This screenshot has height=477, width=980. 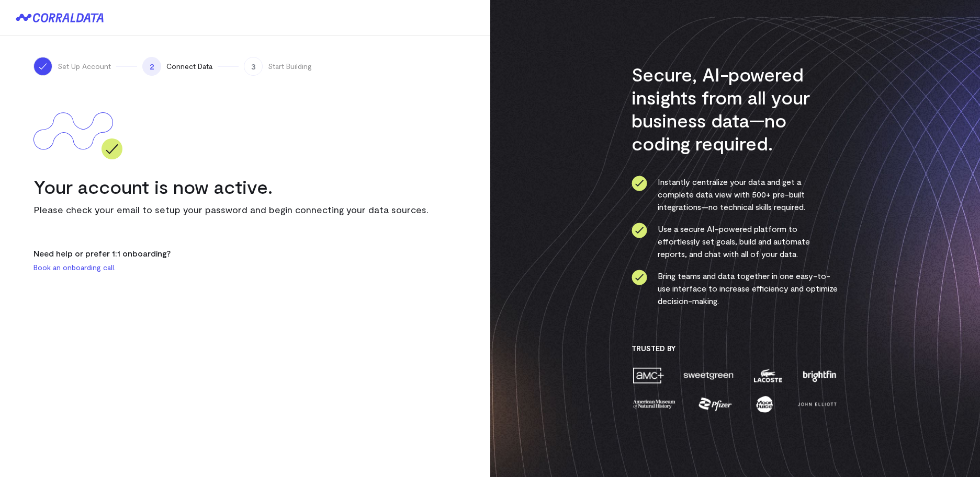 What do you see at coordinates (289, 66) in the screenshot?
I see `span: Start Building` at bounding box center [289, 66].